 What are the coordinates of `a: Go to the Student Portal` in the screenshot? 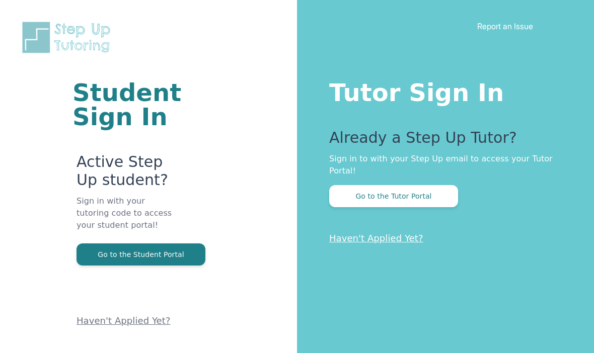 It's located at (141, 254).